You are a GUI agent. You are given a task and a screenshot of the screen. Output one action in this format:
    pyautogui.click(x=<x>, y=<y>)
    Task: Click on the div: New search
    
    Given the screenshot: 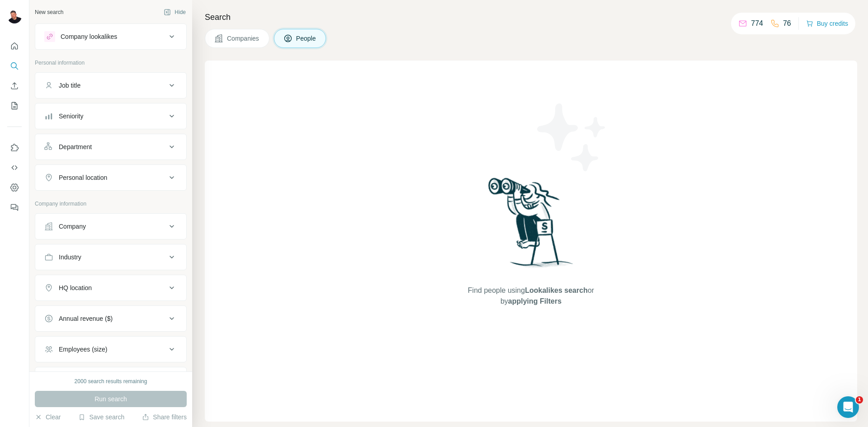 What is the action you would take?
    pyautogui.click(x=49, y=12)
    